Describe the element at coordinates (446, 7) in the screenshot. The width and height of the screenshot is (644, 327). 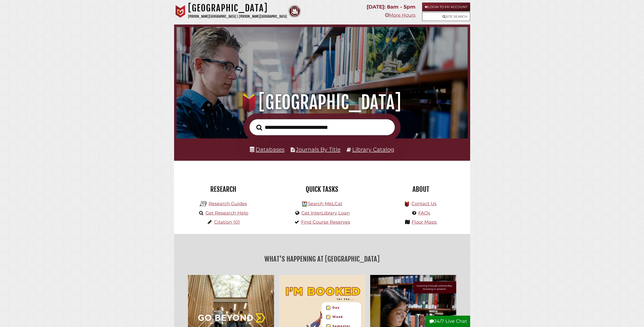
I see `a: Login to My Account` at that location.